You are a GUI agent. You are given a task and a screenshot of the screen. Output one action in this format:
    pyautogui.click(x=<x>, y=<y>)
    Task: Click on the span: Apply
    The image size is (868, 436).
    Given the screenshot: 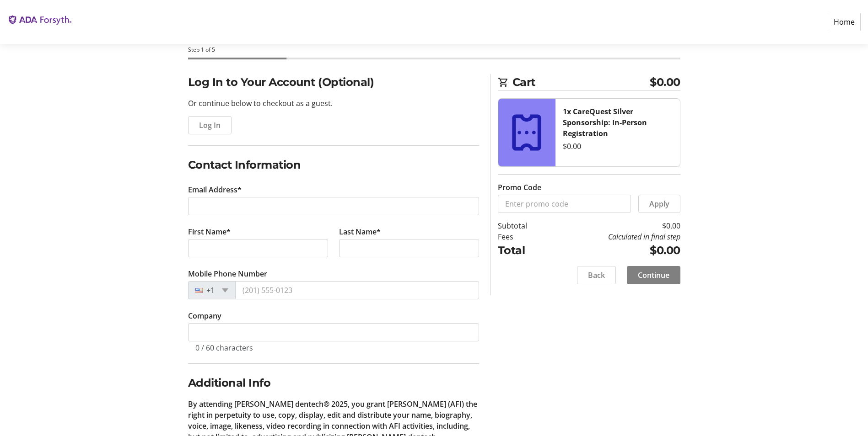 What is the action you would take?
    pyautogui.click(x=659, y=204)
    